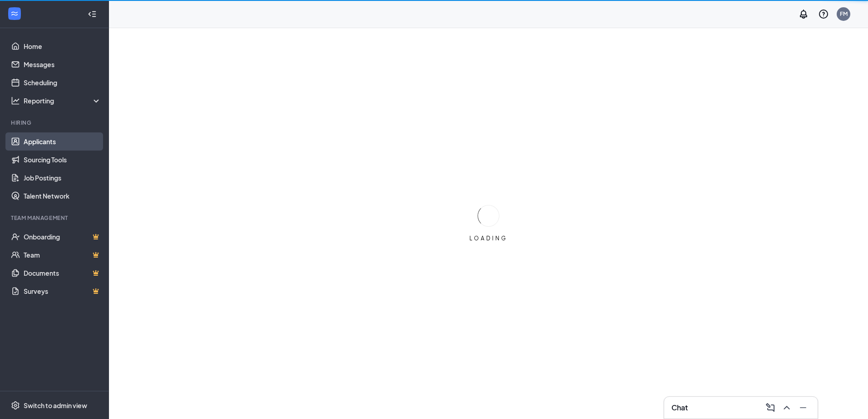 Image resolution: width=868 pixels, height=419 pixels. Describe the element at coordinates (16, 101) in the screenshot. I see `svg: Analysis` at that location.